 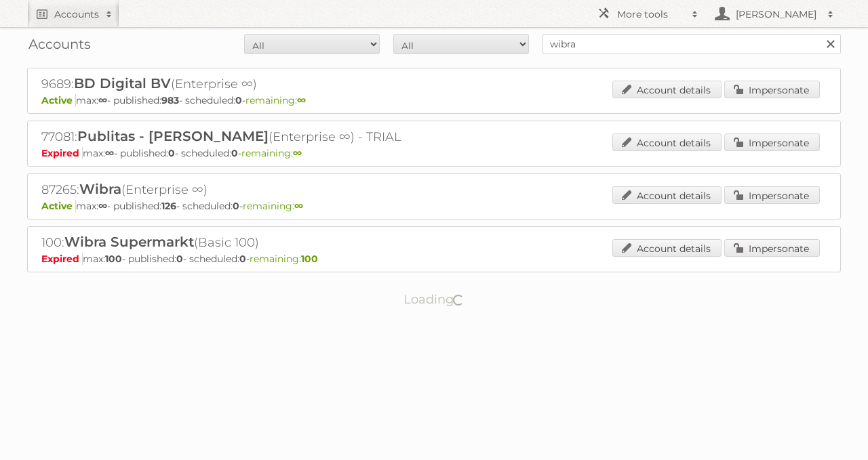 I want to click on h2: 9689: (Enterprise ∞), so click(x=279, y=84).